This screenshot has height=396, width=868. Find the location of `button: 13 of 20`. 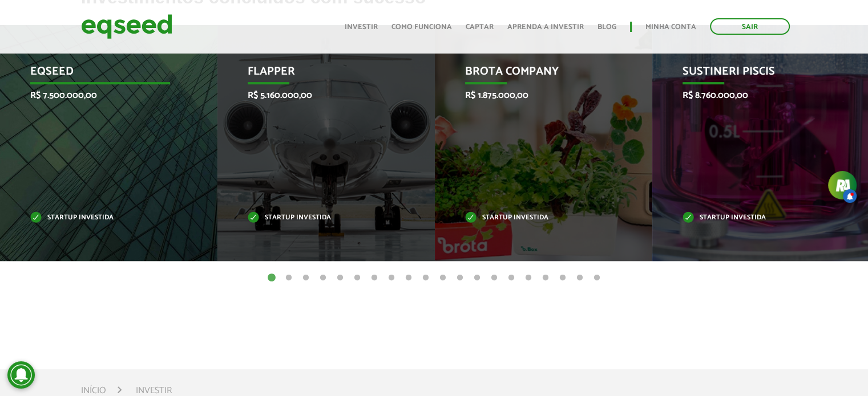

button: 13 of 20 is located at coordinates (477, 278).